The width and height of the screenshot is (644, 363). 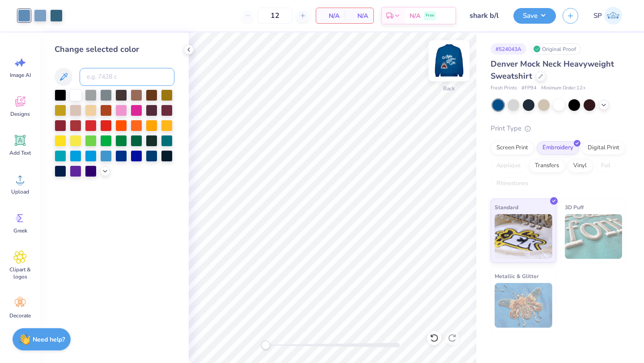 I want to click on div: Digital Print, so click(x=603, y=148).